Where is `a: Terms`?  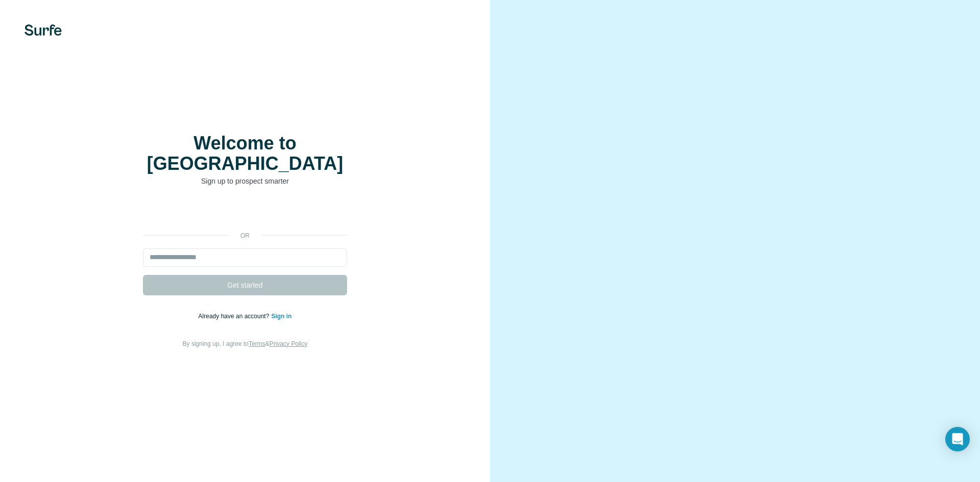
a: Terms is located at coordinates (257, 344).